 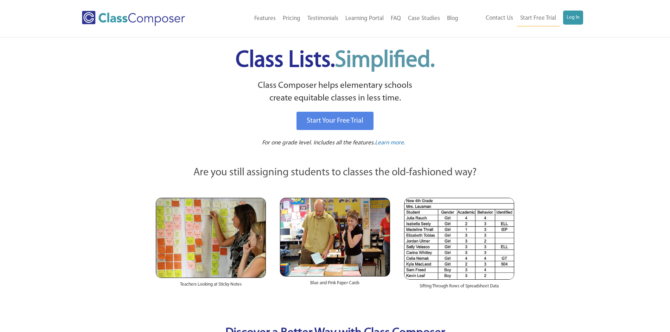 What do you see at coordinates (323, 19) in the screenshot?
I see `a: Testimonials` at bounding box center [323, 19].